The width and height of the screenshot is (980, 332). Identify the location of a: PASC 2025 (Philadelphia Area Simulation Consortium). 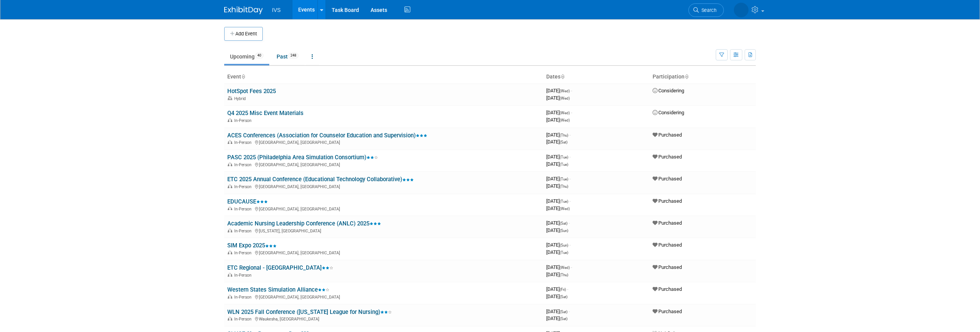
(303, 158).